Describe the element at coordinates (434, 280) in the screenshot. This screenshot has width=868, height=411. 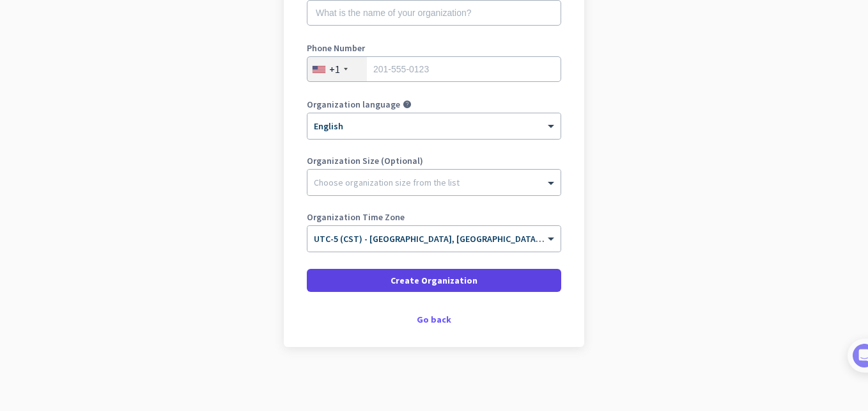
I see `span: Create Organization` at that location.